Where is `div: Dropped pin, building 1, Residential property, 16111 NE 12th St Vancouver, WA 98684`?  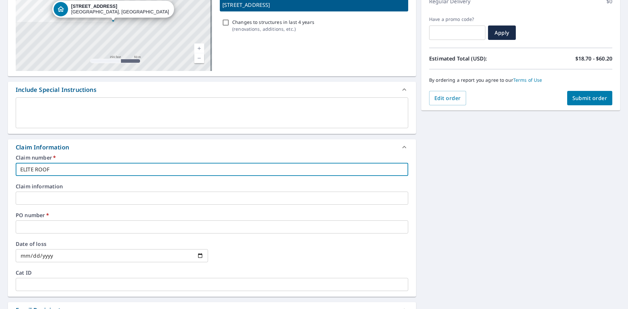
div: Dropped pin, building 1, Residential property, 16111 NE 12th St Vancouver, WA 98684 is located at coordinates (113, 11).